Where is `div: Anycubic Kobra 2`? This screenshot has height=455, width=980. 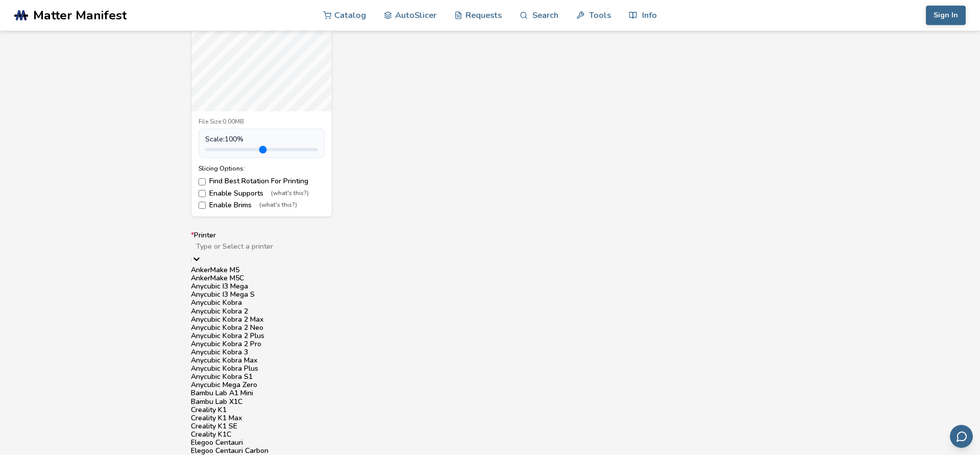 div: Anycubic Kobra 2 is located at coordinates (490, 311).